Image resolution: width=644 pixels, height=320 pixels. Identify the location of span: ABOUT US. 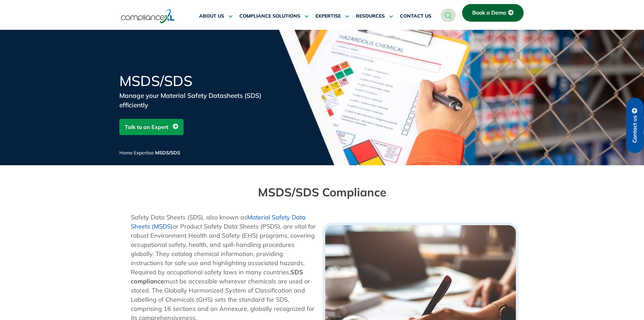
(211, 17).